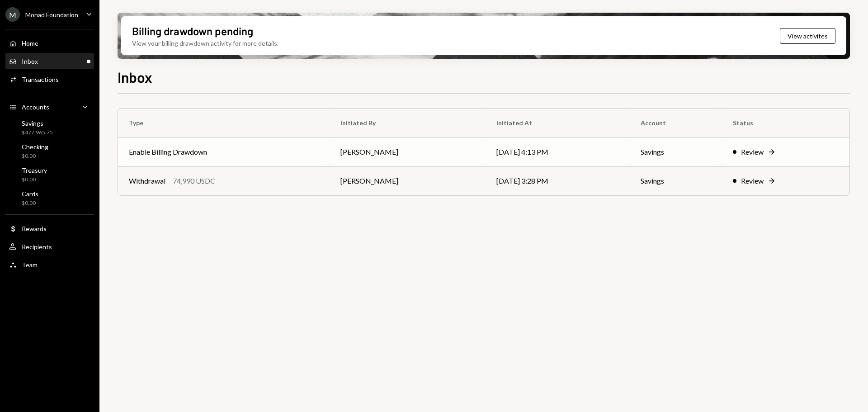 The width and height of the screenshot is (868, 412). What do you see at coordinates (50, 128) in the screenshot?
I see `a: Savings$477,965.75` at bounding box center [50, 128].